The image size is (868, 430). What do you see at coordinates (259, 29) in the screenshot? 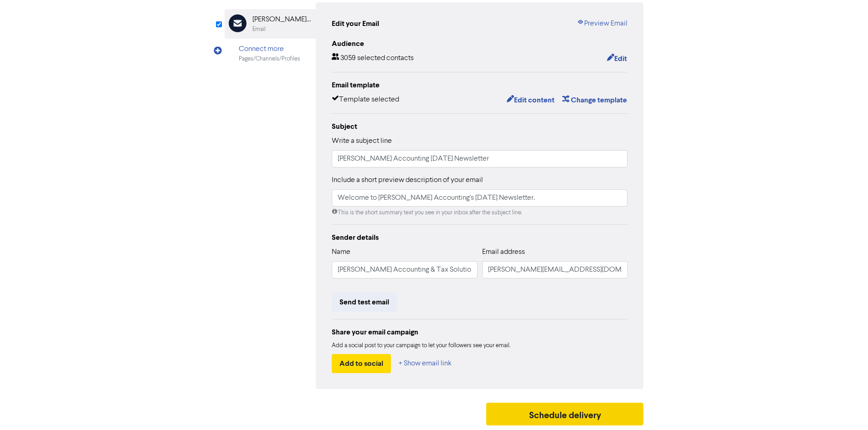
I see `div: Email` at bounding box center [259, 29].